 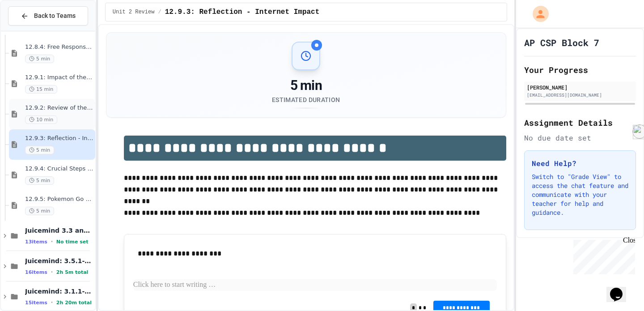 What do you see at coordinates (59, 199) in the screenshot?
I see `span: 12.9.5: Pokemon Go - Unintended Effects` at bounding box center [59, 199].